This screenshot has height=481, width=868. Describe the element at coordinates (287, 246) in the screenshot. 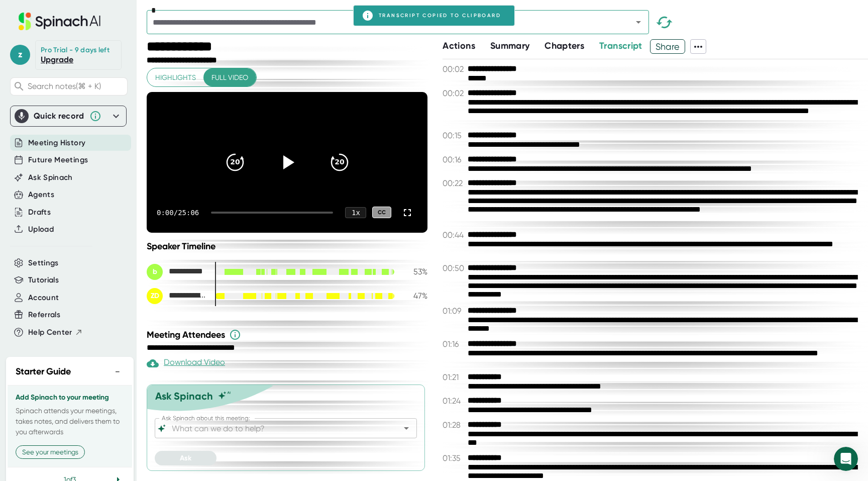

I see `div: Speaker Timeline` at that location.